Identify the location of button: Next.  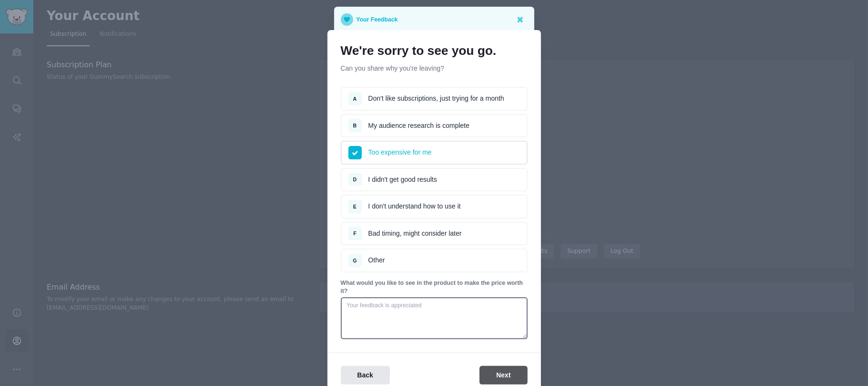
(503, 375).